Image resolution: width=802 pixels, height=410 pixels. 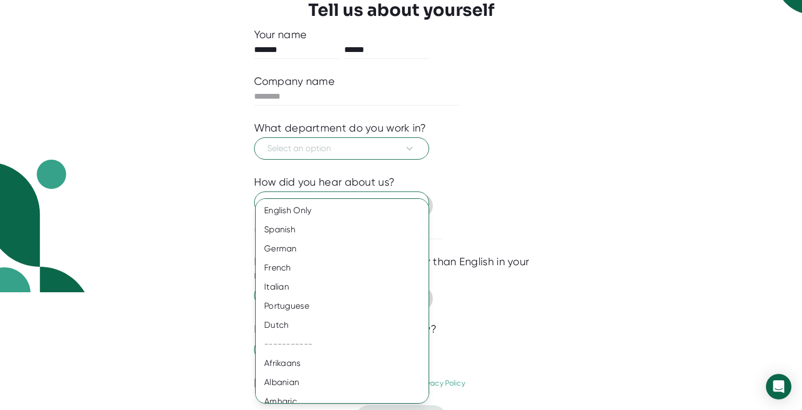 What do you see at coordinates (778, 387) in the screenshot?
I see `div: Open Intercom Messenger` at bounding box center [778, 387].